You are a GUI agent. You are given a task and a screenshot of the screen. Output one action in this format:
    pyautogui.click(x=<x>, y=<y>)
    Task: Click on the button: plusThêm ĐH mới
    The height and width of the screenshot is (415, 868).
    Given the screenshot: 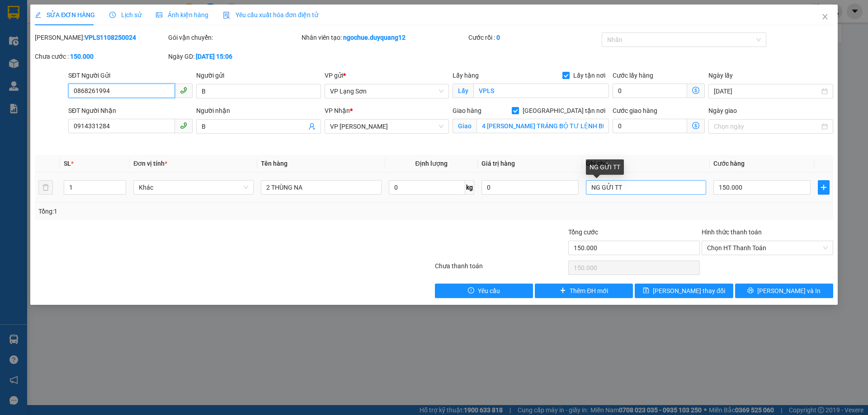 What is the action you would take?
    pyautogui.click(x=584, y=291)
    